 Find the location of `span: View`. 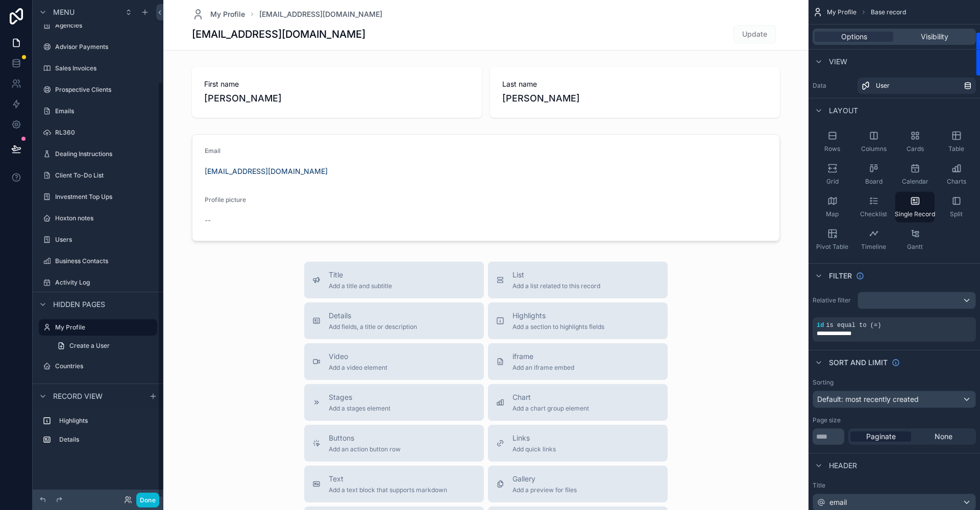

span: View is located at coordinates (838, 62).